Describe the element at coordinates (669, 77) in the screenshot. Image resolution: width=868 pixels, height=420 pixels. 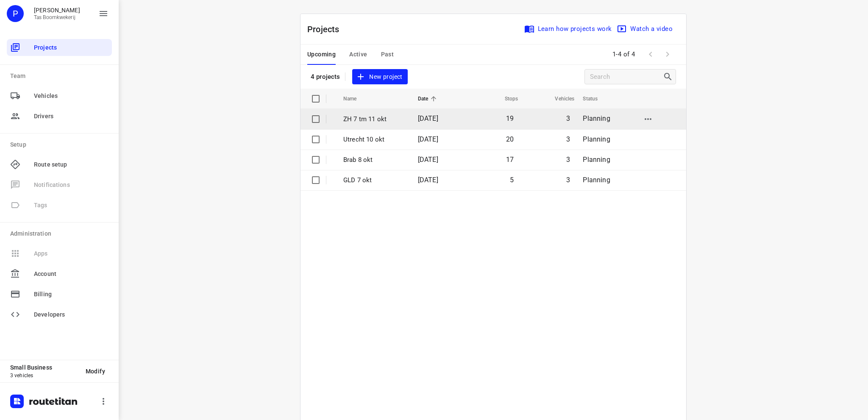
I see `div: Search` at that location.